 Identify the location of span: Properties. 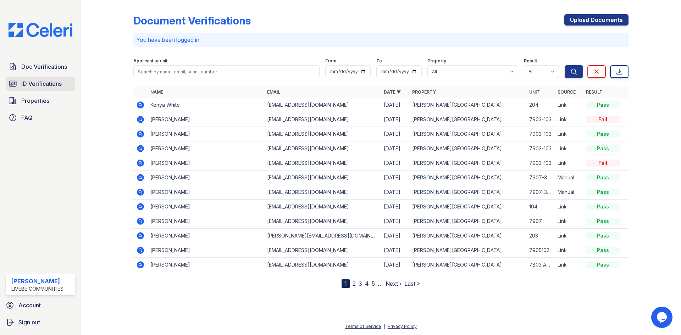
(35, 101).